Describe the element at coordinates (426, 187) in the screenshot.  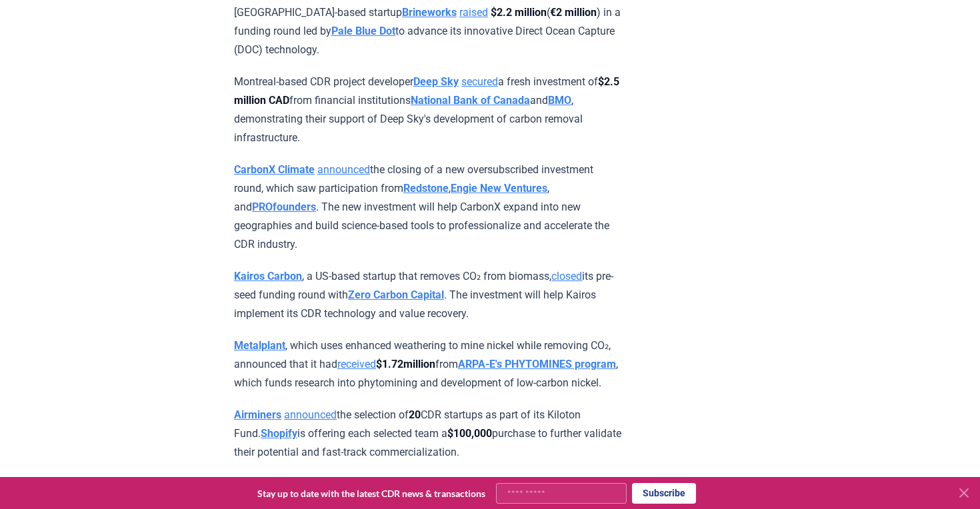
I see `strong: Redstone` at that location.